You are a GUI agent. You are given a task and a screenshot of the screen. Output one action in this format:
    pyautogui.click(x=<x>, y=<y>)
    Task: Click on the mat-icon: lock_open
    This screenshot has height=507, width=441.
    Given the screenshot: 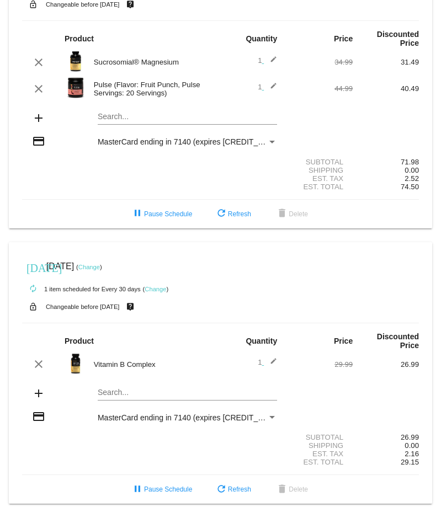 What is the action you would take?
    pyautogui.click(x=33, y=307)
    